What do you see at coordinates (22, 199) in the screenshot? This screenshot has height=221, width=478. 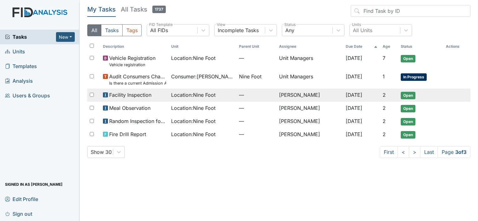 I see `span: Edit Profile` at bounding box center [22, 199].